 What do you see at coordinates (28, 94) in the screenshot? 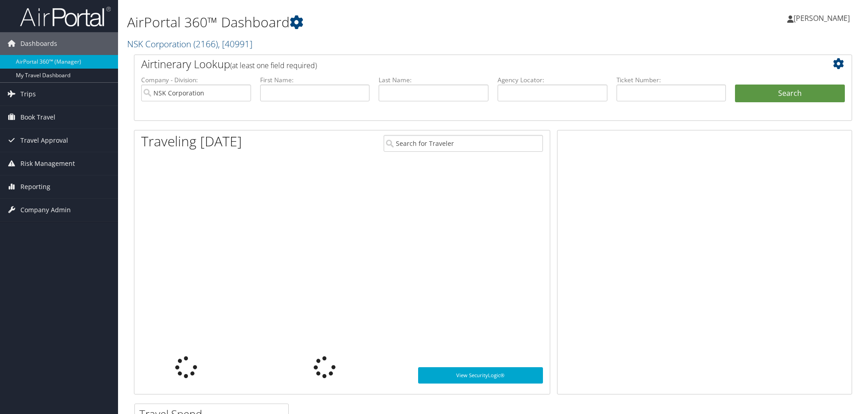
I see `span: Trips` at bounding box center [28, 94].